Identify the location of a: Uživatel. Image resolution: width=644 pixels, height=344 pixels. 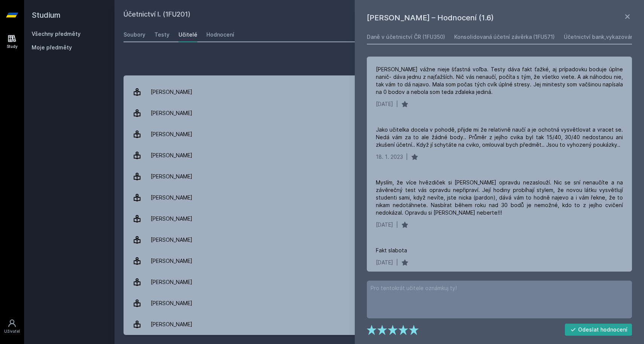
(12, 326).